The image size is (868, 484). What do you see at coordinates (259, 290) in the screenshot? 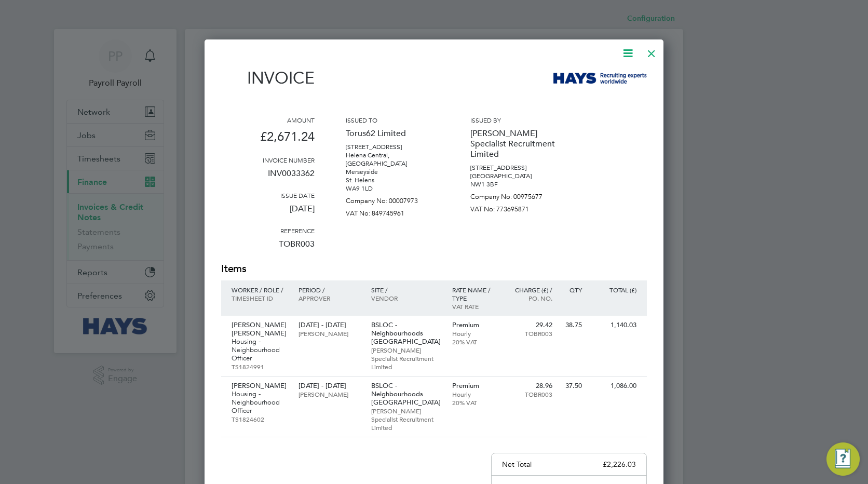
I see `p: Worker / Role /` at bounding box center [259, 290].